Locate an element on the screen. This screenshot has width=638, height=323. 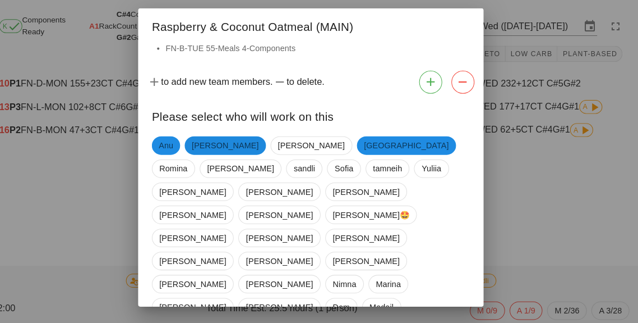
span: Sofia is located at coordinates (351, 172).